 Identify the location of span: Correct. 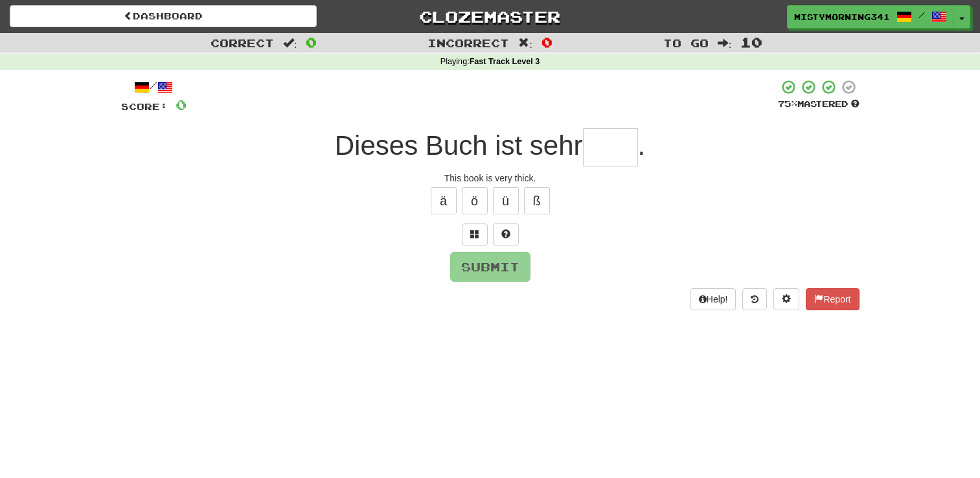
(242, 43).